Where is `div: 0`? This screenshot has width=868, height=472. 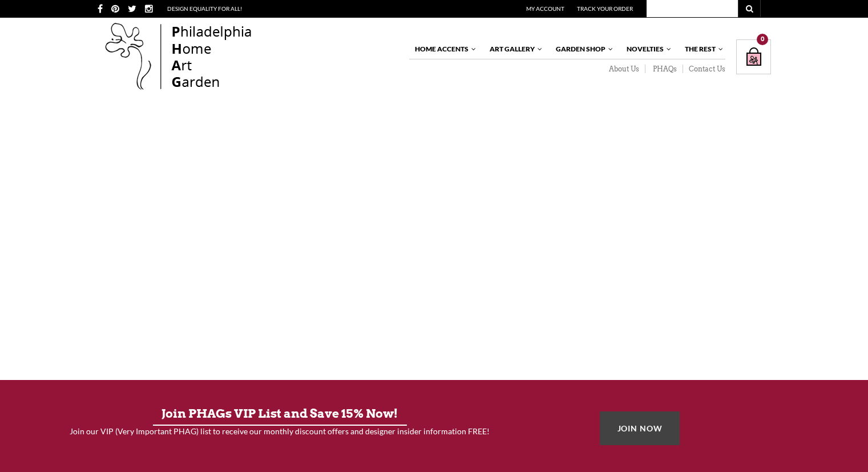 div: 0 is located at coordinates (763, 39).